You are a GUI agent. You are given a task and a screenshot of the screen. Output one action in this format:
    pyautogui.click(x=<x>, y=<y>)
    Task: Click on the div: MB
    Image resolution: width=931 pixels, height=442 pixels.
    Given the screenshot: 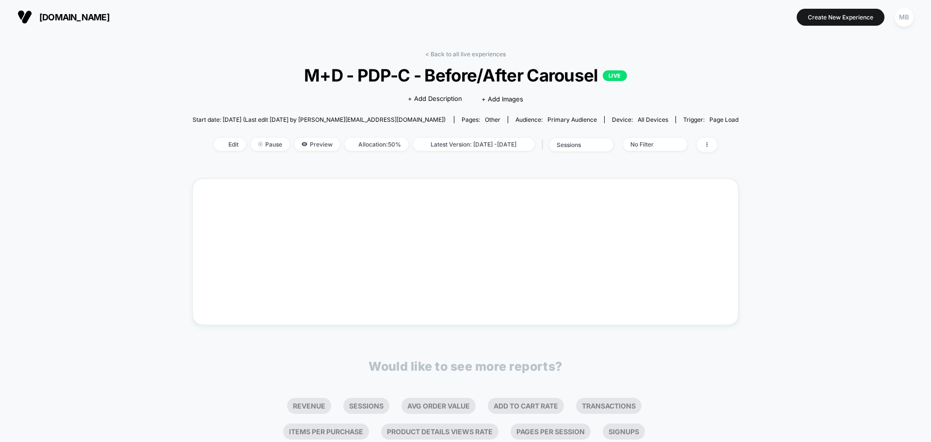 What is the action you would take?
    pyautogui.click(x=904, y=17)
    